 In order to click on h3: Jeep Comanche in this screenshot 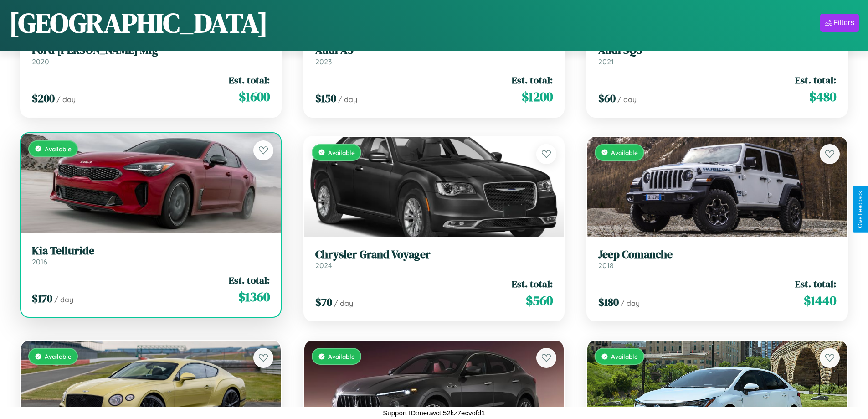, I will do `click(717, 255)`.